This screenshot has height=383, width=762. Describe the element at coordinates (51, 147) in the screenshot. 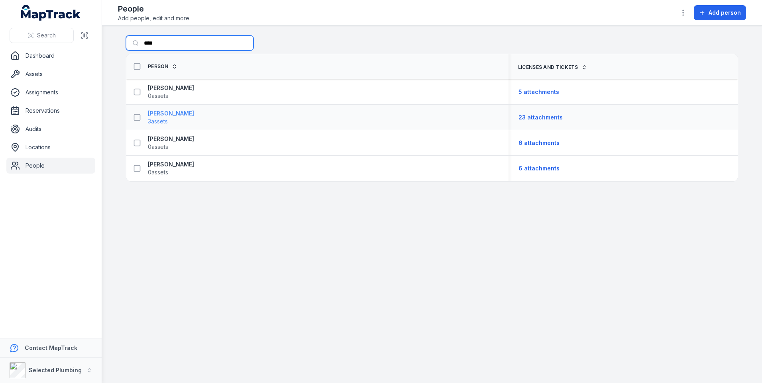

I see `a: Locations` at that location.